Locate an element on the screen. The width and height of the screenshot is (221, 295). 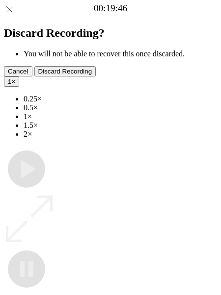
li: 1× is located at coordinates (120, 117).